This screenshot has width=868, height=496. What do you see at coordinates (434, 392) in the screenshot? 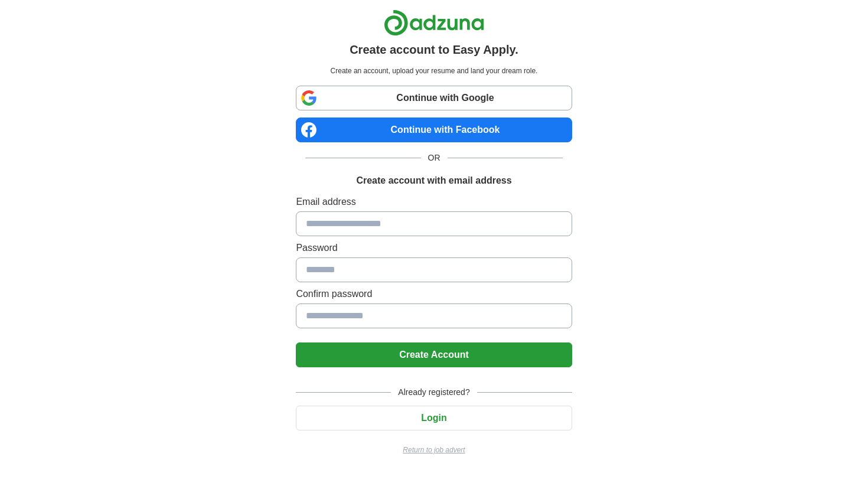
I see `span: Already registered?` at bounding box center [434, 392].